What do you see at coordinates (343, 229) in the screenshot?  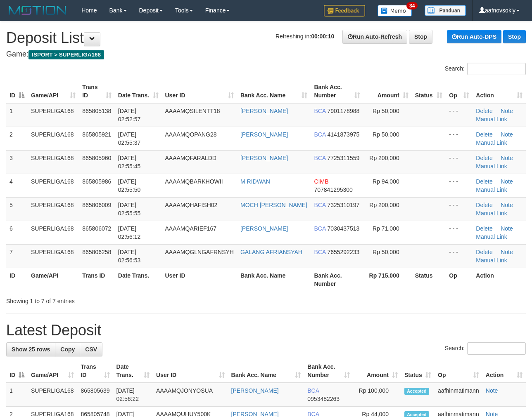 I see `span: Copy 7030437513 to clipboard` at bounding box center [343, 229].